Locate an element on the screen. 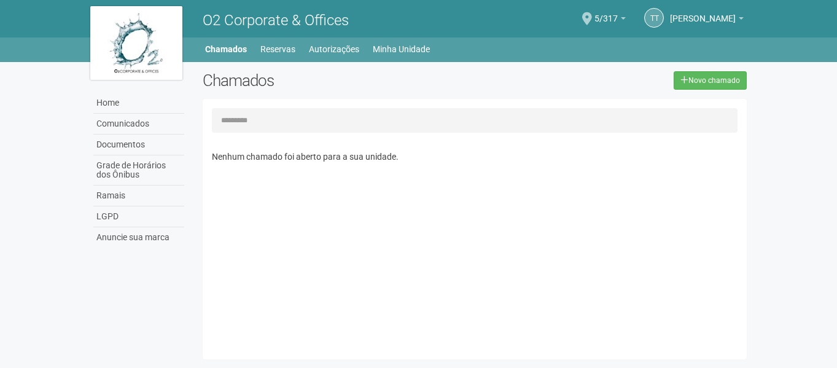 The height and width of the screenshot is (368, 837). a: Documentos is located at coordinates (139, 145).